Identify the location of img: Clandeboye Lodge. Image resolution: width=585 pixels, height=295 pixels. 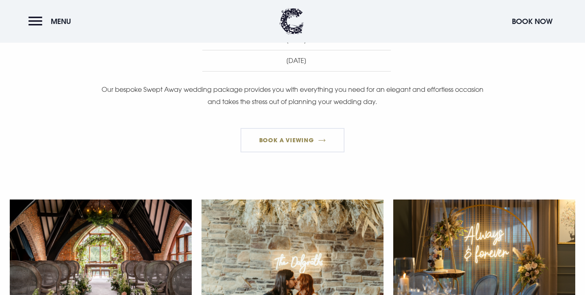
(292, 21).